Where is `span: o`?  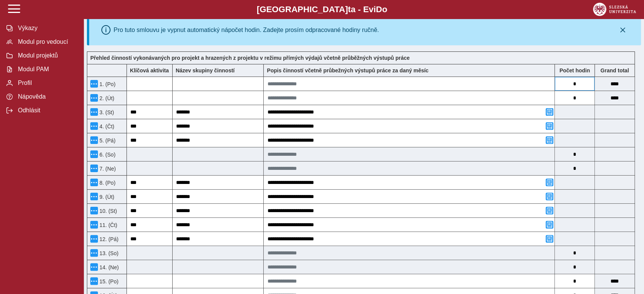
span: o is located at coordinates (385, 9).